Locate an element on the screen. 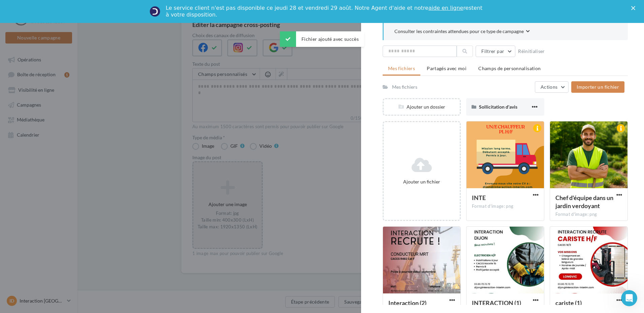 The width and height of the screenshot is (644, 313). span: Mes fichiers is located at coordinates (402, 68).